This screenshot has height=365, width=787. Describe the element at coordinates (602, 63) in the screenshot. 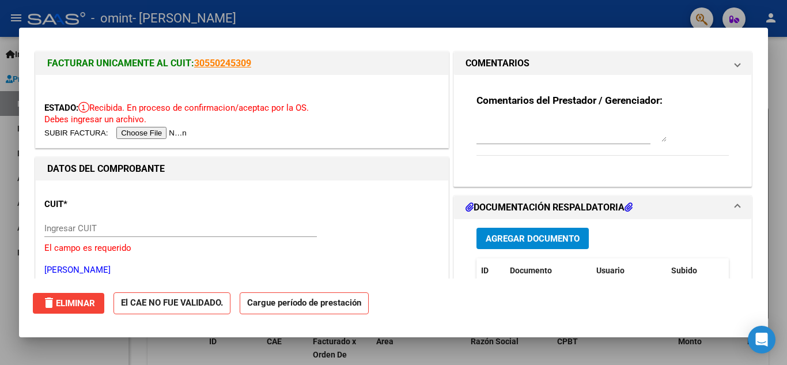

I see `mat-expansion-panel-header: COMENTARIOS` at that location.